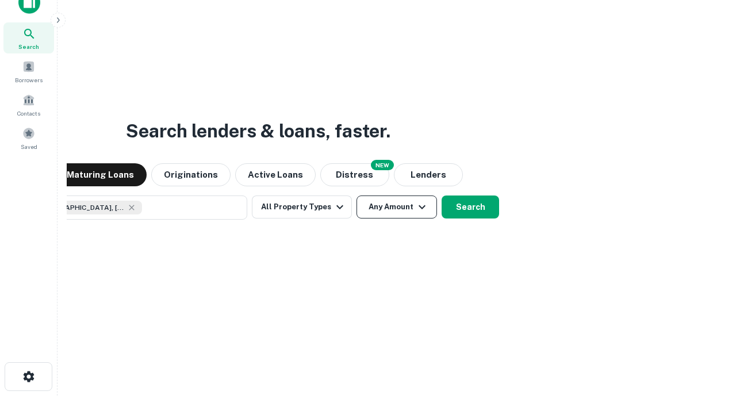  I want to click on button: Maturing Loans, so click(100, 175).